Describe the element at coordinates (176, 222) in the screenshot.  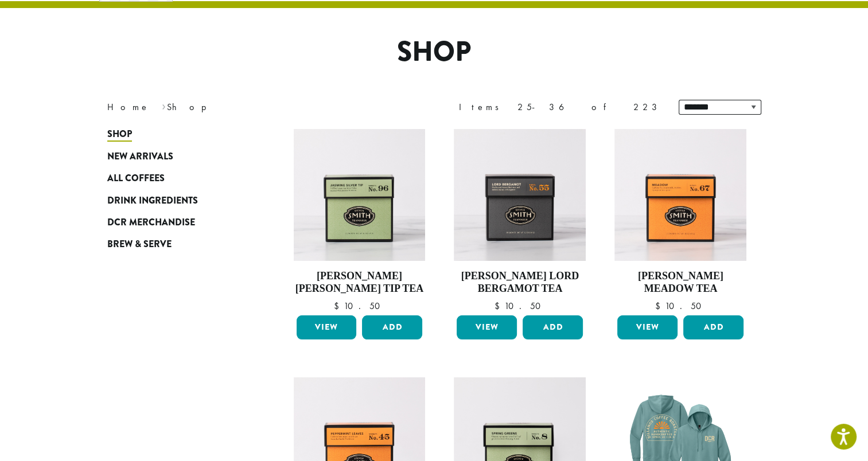
I see `a: DCR Merchandise` at that location.